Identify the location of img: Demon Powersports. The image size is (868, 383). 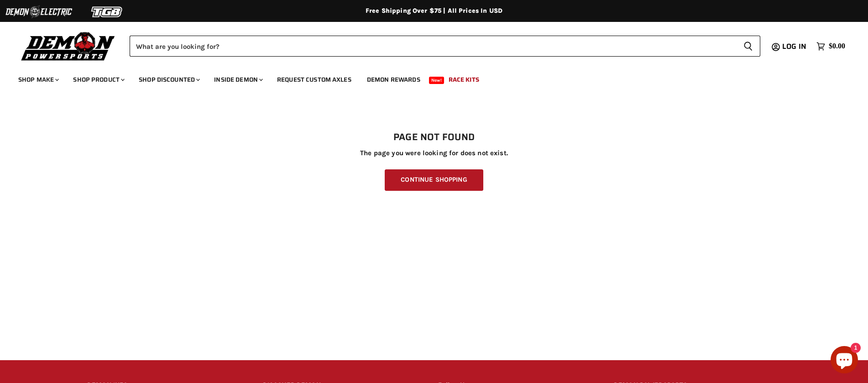
(68, 46).